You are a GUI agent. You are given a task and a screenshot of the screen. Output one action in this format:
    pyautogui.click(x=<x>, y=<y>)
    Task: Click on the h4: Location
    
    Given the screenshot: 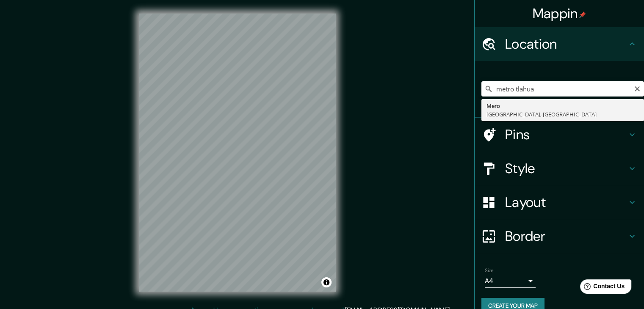 What is the action you would take?
    pyautogui.click(x=566, y=44)
    